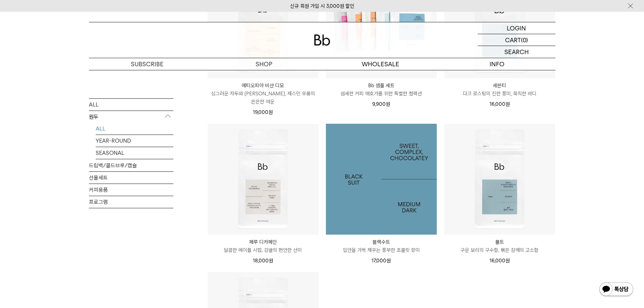 This screenshot has height=308, width=644. I want to click on p: SEARCH, so click(516, 52).